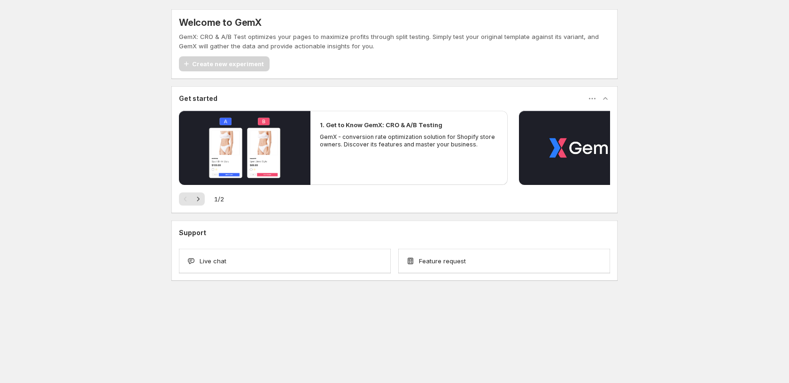 This screenshot has height=383, width=789. Describe the element at coordinates (198, 99) in the screenshot. I see `h3: Get started` at that location.